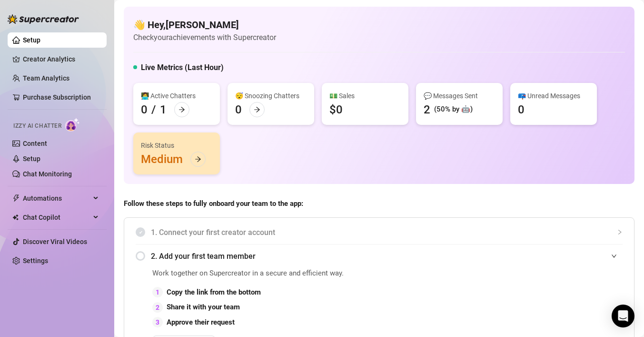  I want to click on strong: Copy the link from the bottom, so click(214, 292).